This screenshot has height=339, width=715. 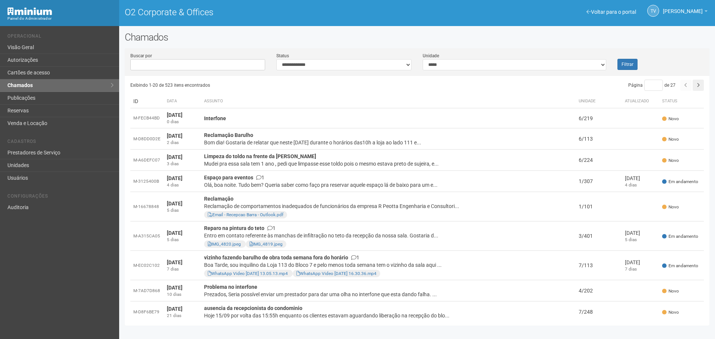 I want to click on div: Exibindo 1-20 de 523 itens encontrados, so click(x=274, y=85).